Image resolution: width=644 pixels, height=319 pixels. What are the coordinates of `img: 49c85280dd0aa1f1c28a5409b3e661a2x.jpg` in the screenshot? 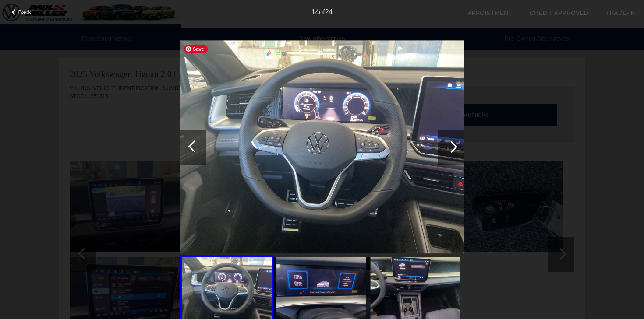 It's located at (322, 147).